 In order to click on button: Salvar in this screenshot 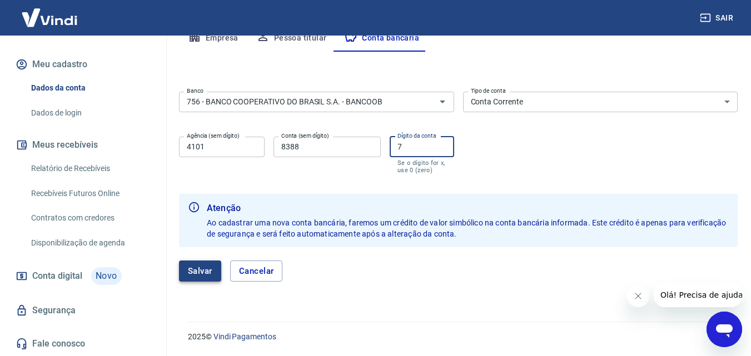, I will do `click(200, 271)`.